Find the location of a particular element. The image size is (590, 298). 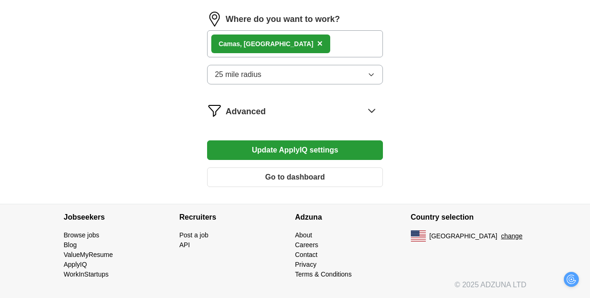

a: API is located at coordinates (185, 245).